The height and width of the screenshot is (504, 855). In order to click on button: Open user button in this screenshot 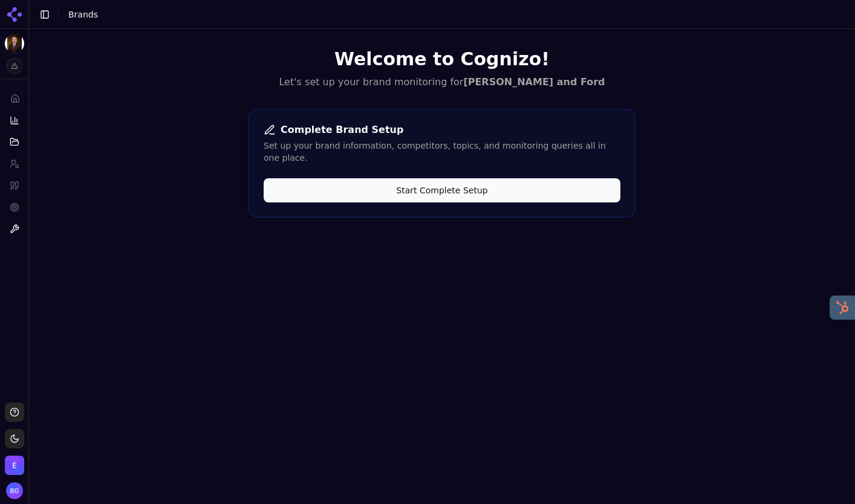, I will do `click(14, 491)`.